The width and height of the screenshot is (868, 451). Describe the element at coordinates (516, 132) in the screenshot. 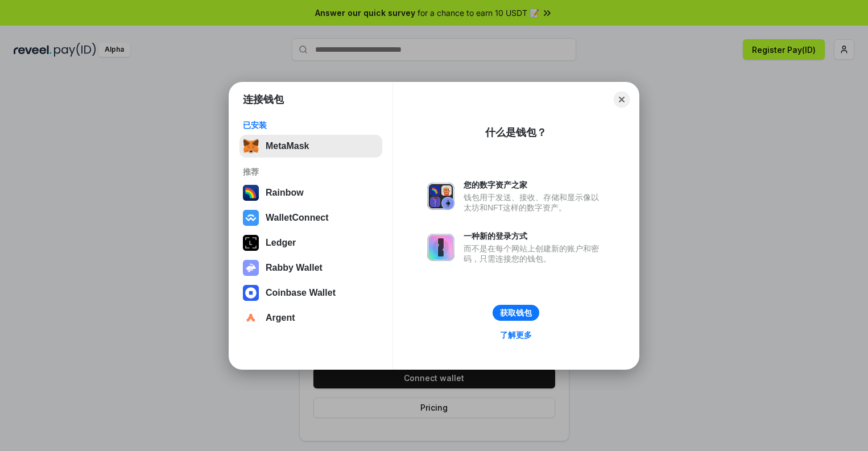

I see `div: 什么是钱包？` at that location.